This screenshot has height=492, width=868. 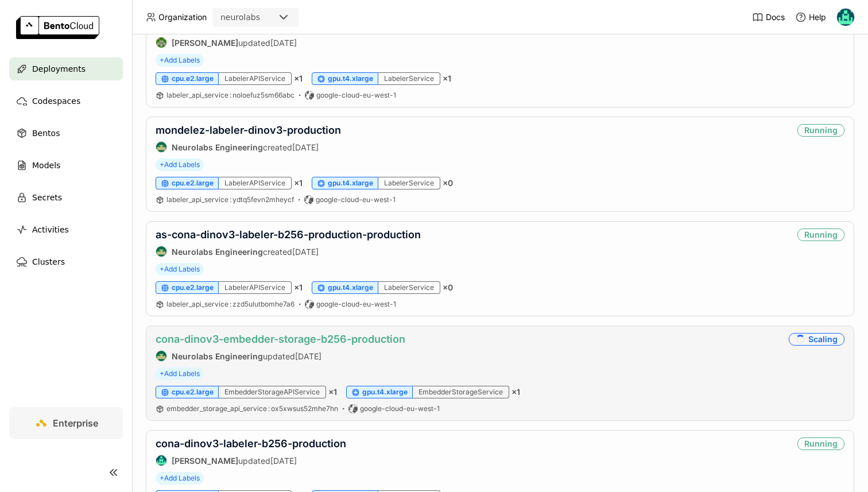 What do you see at coordinates (58, 27) in the screenshot?
I see `img: logo` at bounding box center [58, 27].